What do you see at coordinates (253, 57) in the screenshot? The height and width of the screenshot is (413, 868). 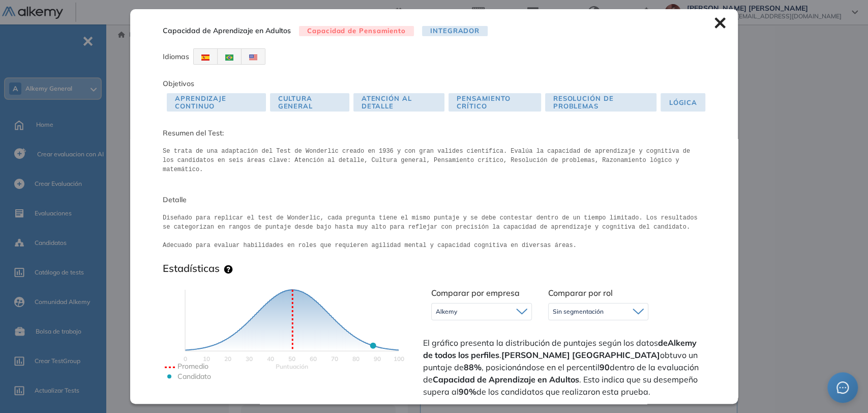 I see `img: USA` at bounding box center [253, 57].